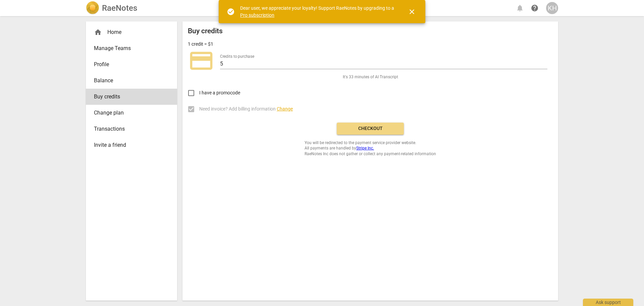  What do you see at coordinates (201, 44) in the screenshot?
I see `p: 1 credit = $1` at bounding box center [201, 44].